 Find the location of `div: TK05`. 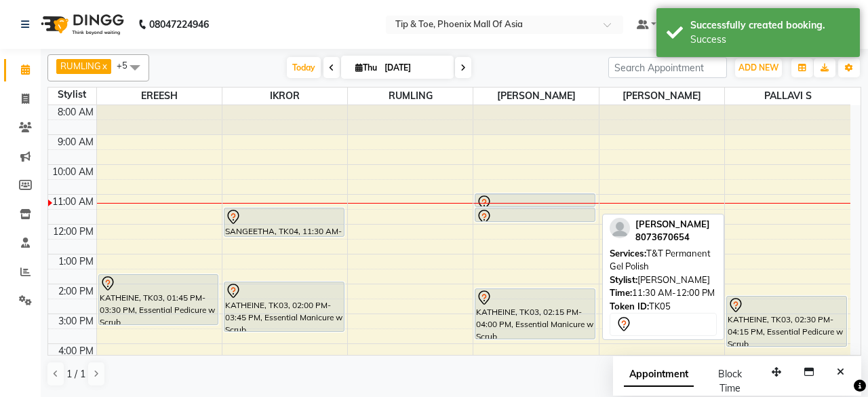

div: TK05 is located at coordinates (663, 307).